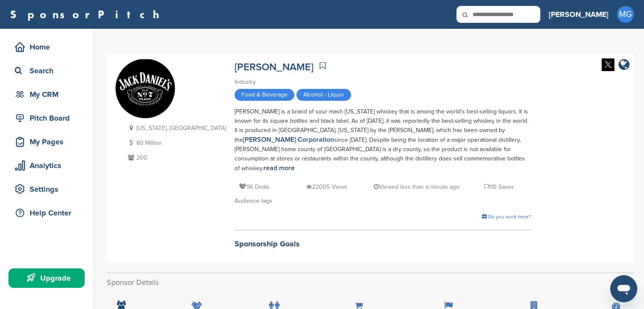  I want to click on a: Upgrade, so click(46, 278).